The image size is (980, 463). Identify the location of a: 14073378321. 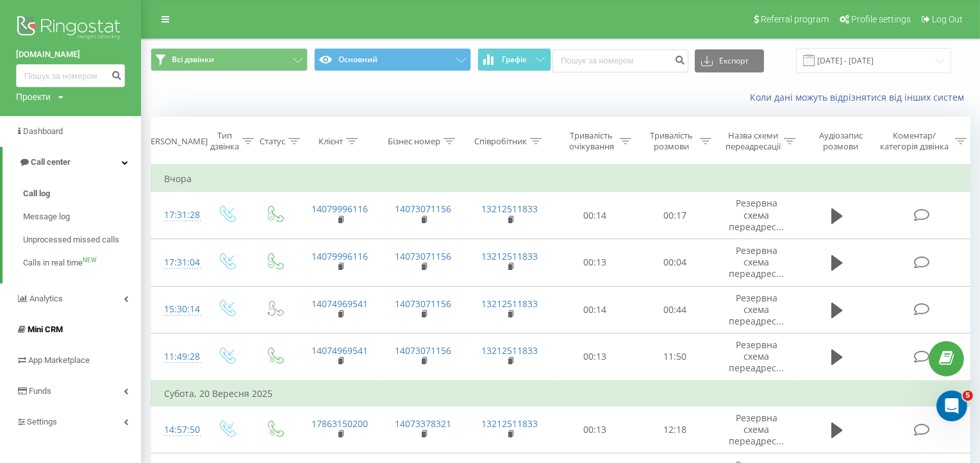
(424, 423).